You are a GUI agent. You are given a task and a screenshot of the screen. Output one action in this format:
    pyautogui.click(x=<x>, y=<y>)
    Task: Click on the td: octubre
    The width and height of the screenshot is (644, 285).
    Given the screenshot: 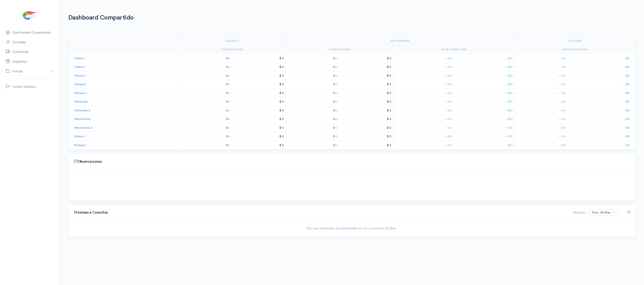 What is the action you would take?
    pyautogui.click(x=575, y=40)
    